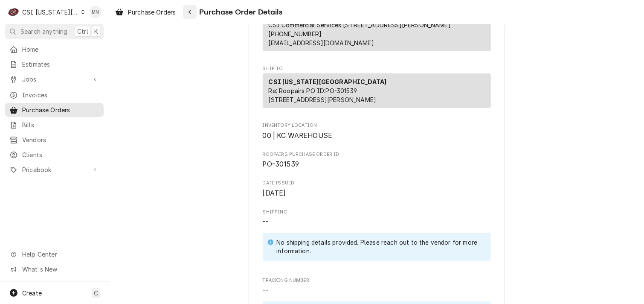  I want to click on span: C, so click(96, 293).